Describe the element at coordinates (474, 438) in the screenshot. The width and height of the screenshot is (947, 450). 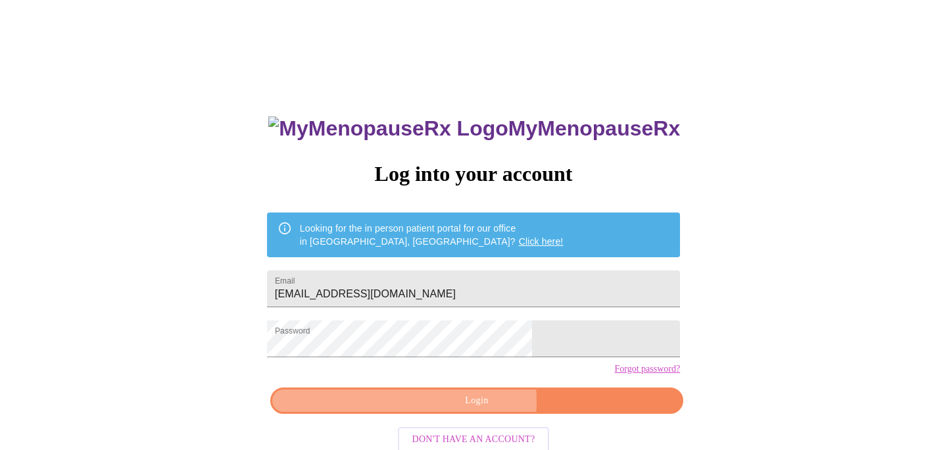
I see `a: Don't have an account?` at that location.